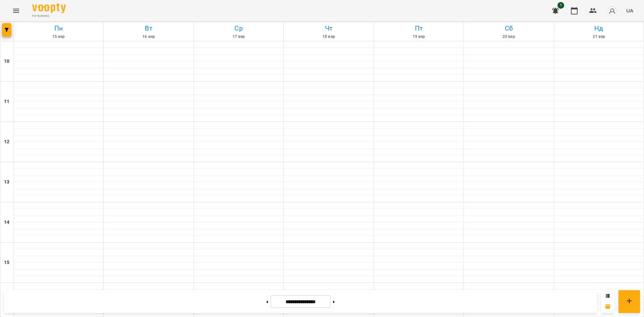 The height and width of the screenshot is (317, 644). Describe the element at coordinates (7, 142) in the screenshot. I see `h6: 12` at that location.